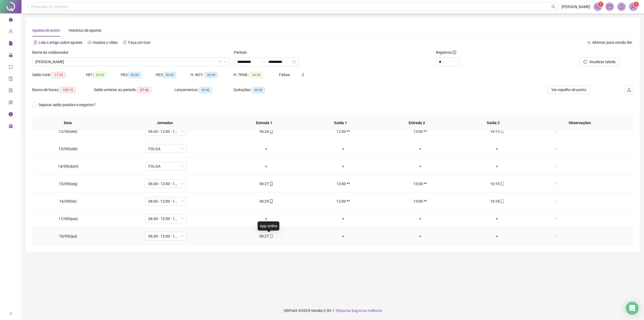  What do you see at coordinates (632, 308) in the screenshot?
I see `div: Open Intercom Messenger` at bounding box center [632, 308].